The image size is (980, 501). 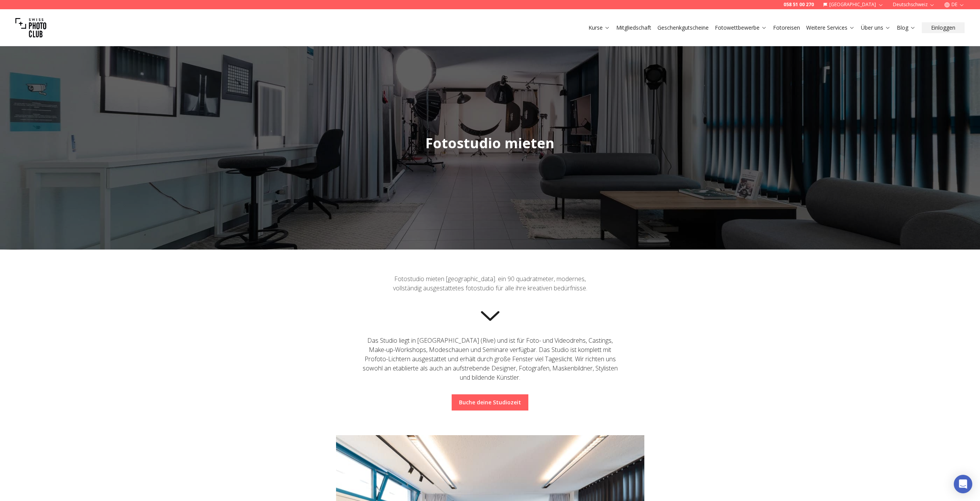 What do you see at coordinates (906, 28) in the screenshot?
I see `button: Blog` at bounding box center [906, 28].